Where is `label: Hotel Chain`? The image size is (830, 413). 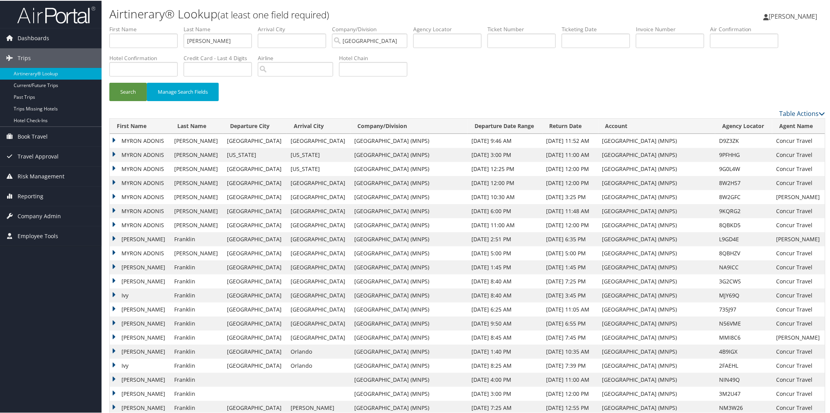
label: Hotel Chain is located at coordinates (376, 57).